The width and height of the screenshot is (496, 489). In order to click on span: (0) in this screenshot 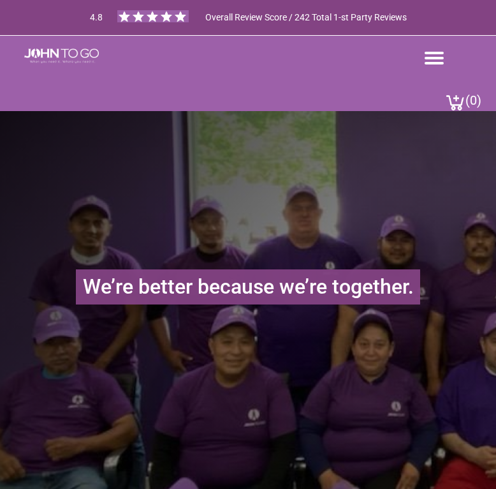, I will do `click(473, 95)`.